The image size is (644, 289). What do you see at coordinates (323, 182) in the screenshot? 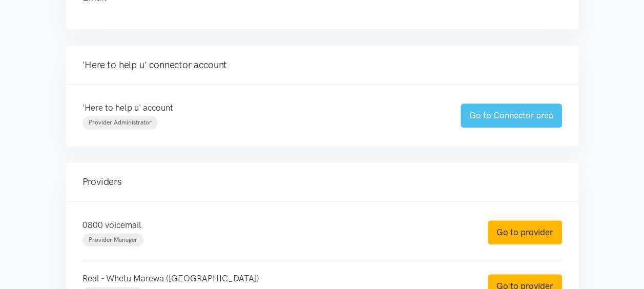
I see `h4: Providers` at bounding box center [323, 182].